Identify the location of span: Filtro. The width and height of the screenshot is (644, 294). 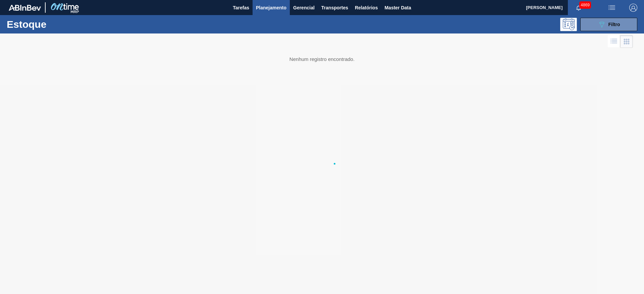
(615, 24).